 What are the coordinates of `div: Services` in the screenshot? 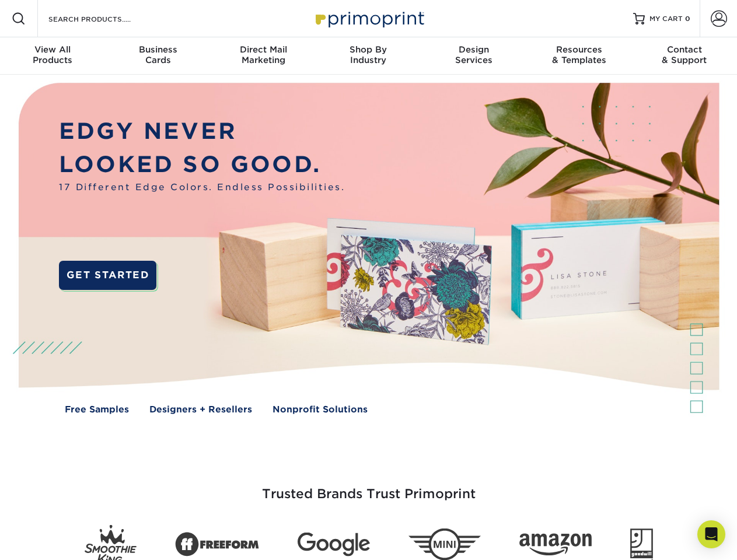 It's located at (474, 55).